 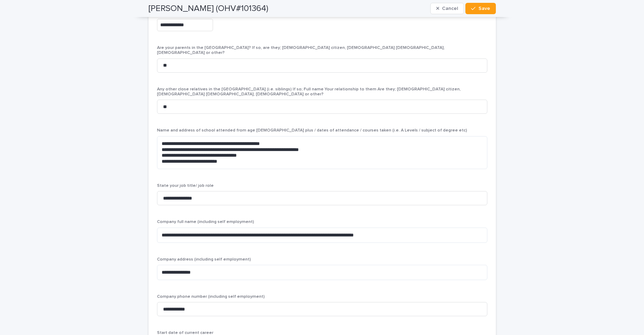 What do you see at coordinates (185, 333) in the screenshot?
I see `span: Start date of current career` at bounding box center [185, 333].